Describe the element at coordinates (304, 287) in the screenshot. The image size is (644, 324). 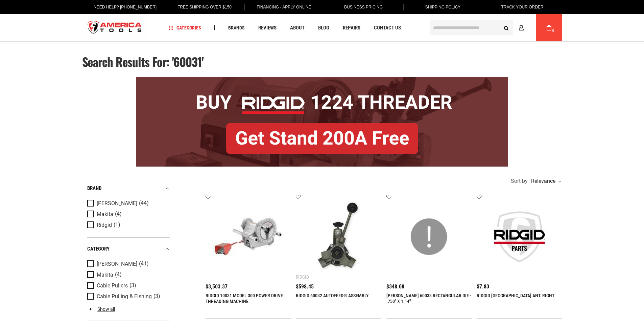
I see `span: $598.45` at that location.